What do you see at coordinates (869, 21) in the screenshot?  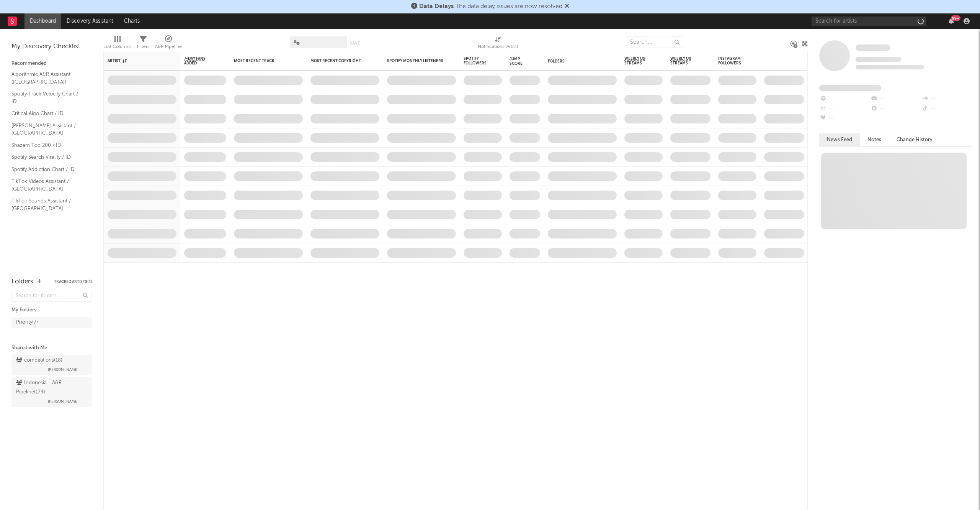 I see `input: Search for artists` at bounding box center [869, 21].